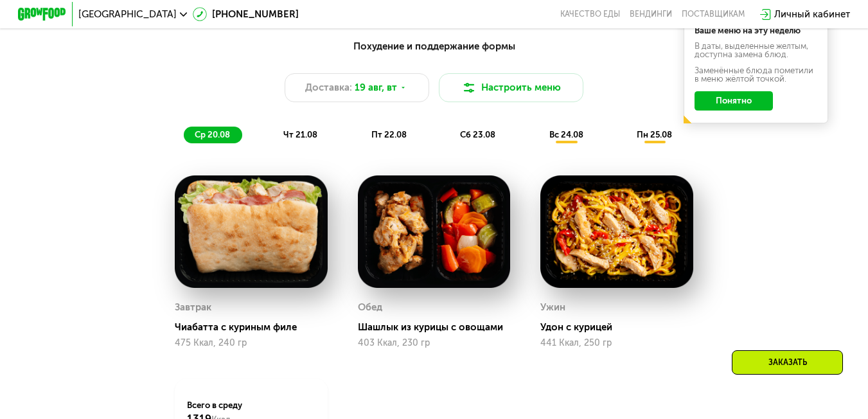 The height and width of the screenshot is (419, 868). Describe the element at coordinates (812, 14) in the screenshot. I see `div: Личный кабинет` at that location.